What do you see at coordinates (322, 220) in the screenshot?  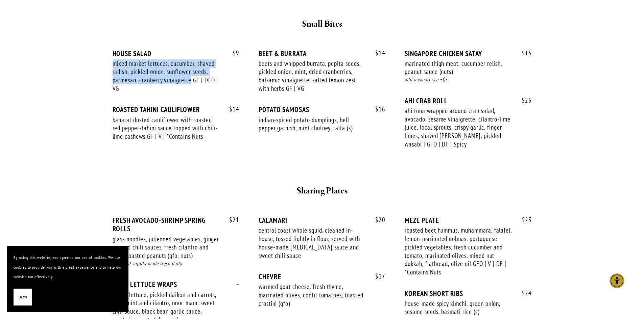 I see `div: CALAMARI` at bounding box center [322, 220].